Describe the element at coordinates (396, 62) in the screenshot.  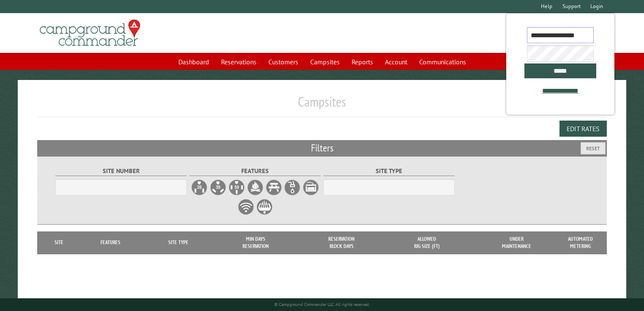
I see `a: Account` at that location.